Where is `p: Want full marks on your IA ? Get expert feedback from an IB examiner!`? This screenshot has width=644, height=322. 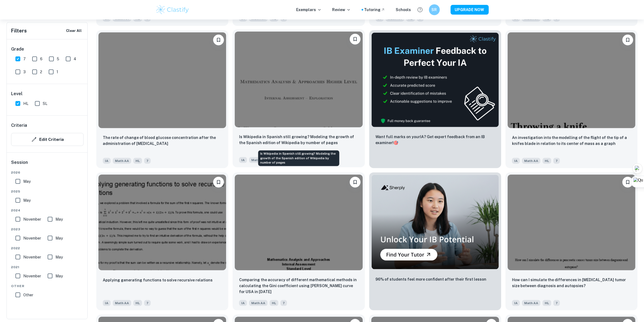 p: Want full marks on your IA ? Get expert feedback from an IB examiner! is located at coordinates (435, 140).